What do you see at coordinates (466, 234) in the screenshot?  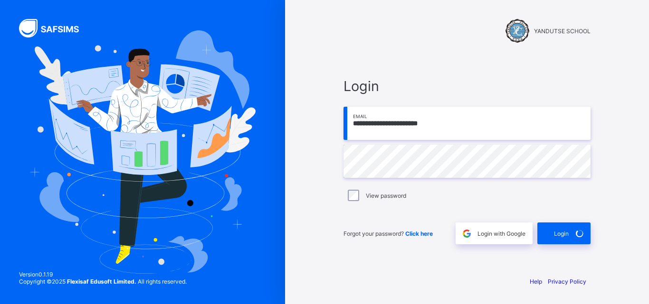 I see `img: google.396cfc9801f0270233282035f929180a.svg` at bounding box center [466, 234].